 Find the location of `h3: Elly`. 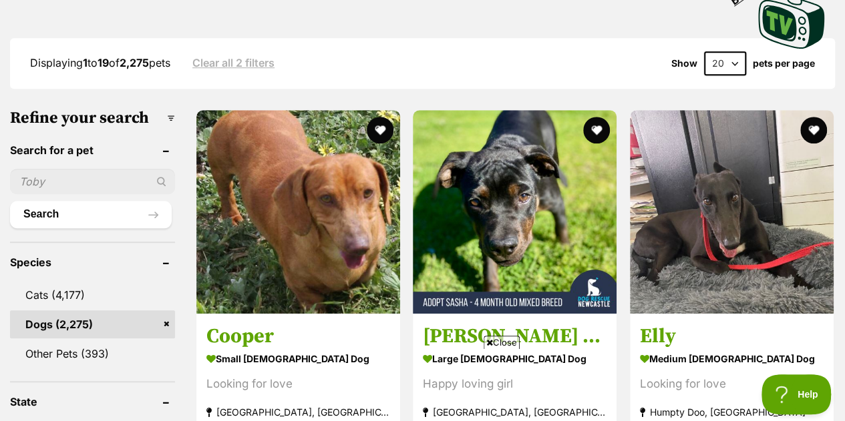

h3: Elly is located at coordinates (731, 336).